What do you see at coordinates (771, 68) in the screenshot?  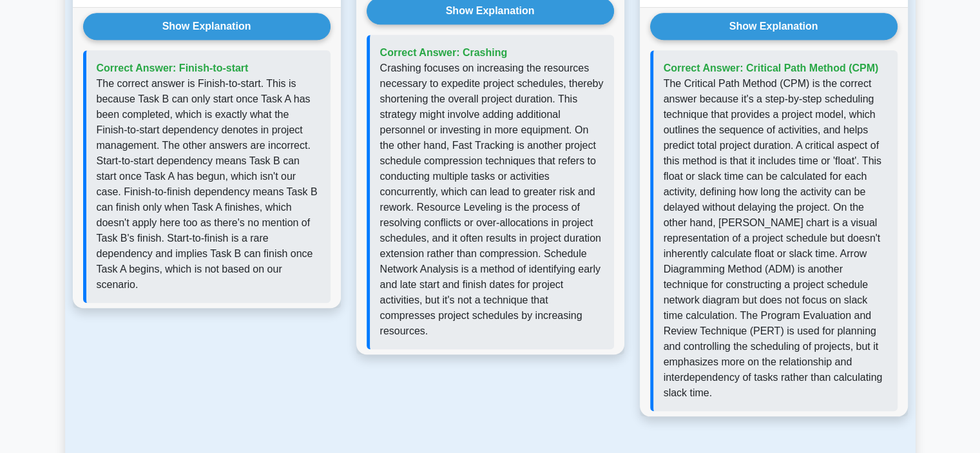 I see `span: Correct Answer: Critical Path Method (CPM)` at bounding box center [771, 68].